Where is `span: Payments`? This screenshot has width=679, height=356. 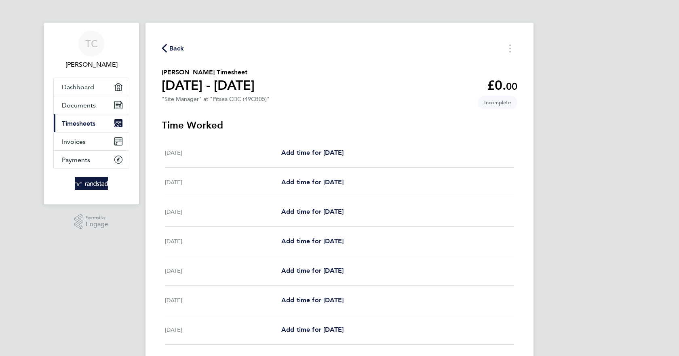
span: Payments is located at coordinates (76, 160).